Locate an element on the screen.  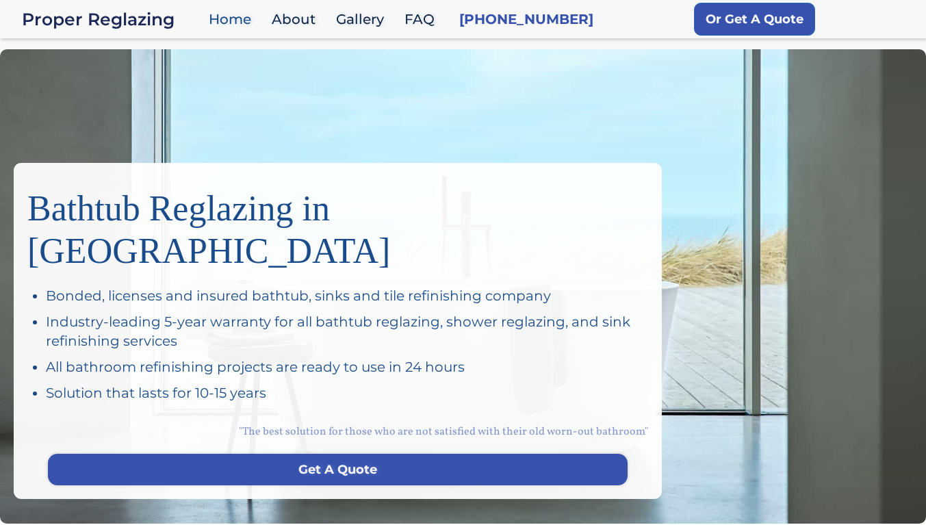
div: All bathroom refinishing projects are ready to use in 24 hours is located at coordinates (347, 367).